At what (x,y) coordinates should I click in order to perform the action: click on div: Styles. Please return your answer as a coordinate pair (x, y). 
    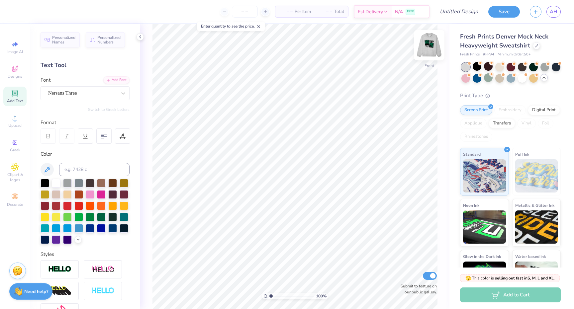
    Looking at the image, I should click on (85, 254).